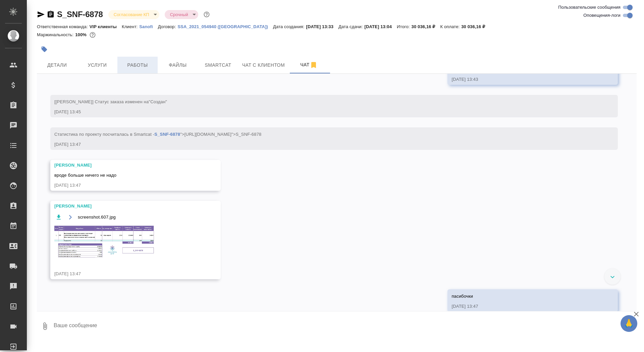  What do you see at coordinates (104, 242) in the screenshot?
I see `img: screenshot.607.jpg` at bounding box center [104, 242].